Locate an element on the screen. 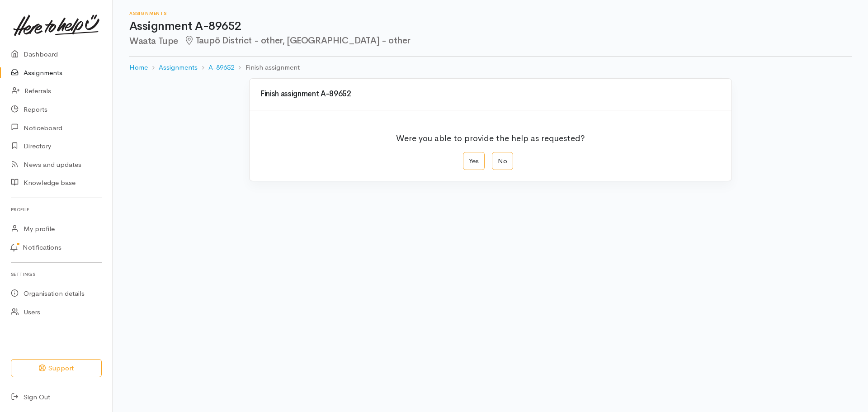 This screenshot has width=868, height=412. h1: Assignment A-89652 is located at coordinates (491, 26).